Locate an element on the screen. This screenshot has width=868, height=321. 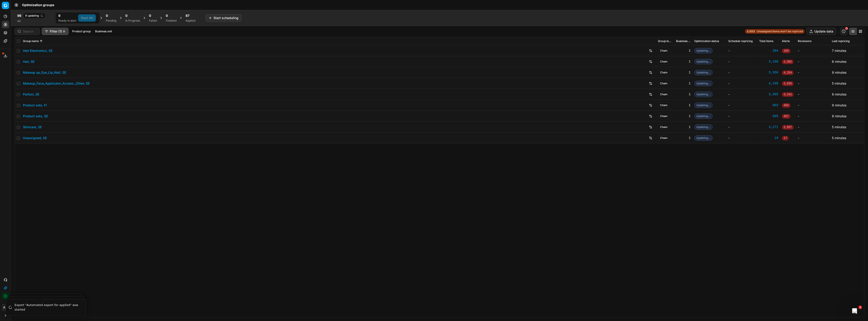
span: 9 is located at coordinates (59, 16).